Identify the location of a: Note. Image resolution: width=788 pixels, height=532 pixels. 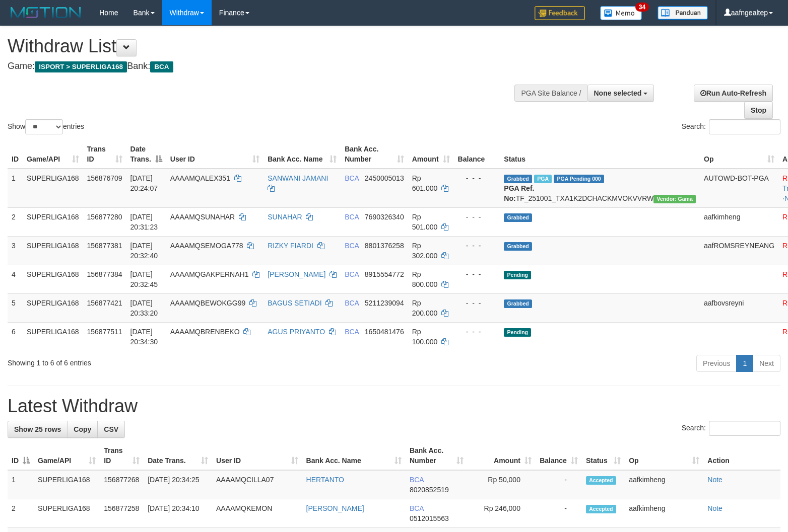
(715, 509).